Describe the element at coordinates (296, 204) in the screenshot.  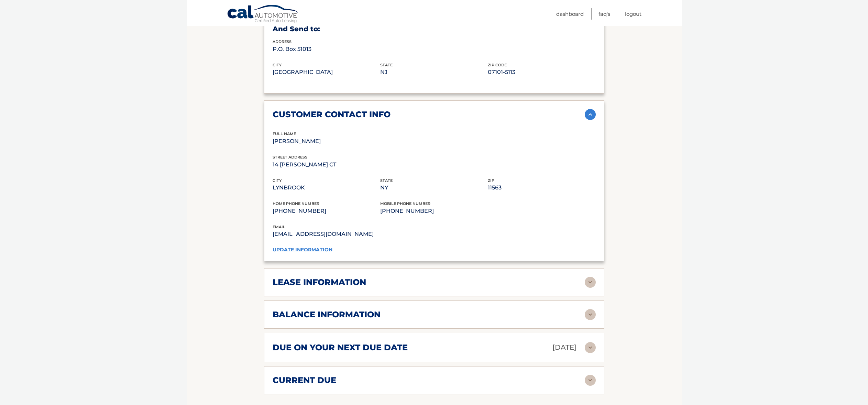
I see `span: home phone number` at that location.